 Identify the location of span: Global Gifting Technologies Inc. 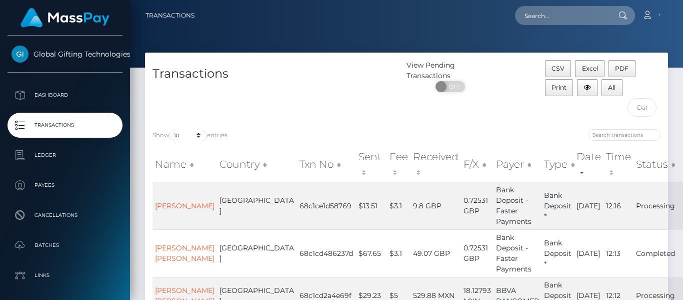
(65, 54).